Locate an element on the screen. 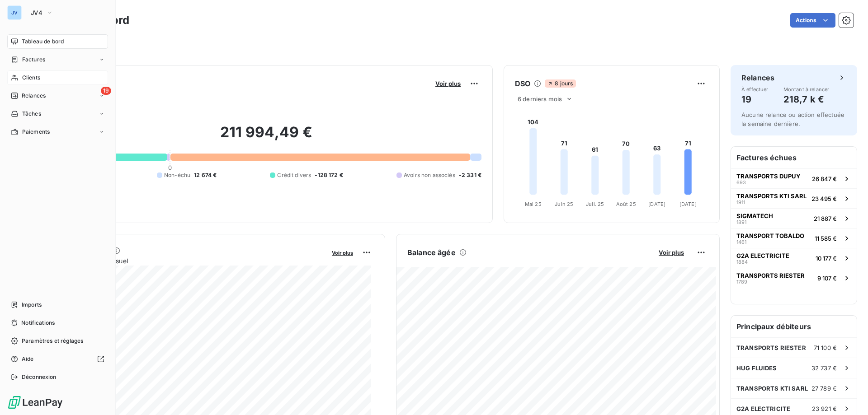 This screenshot has height=415, width=868. button: TRANSPORTS DUPUY69326 847 € is located at coordinates (794, 179).